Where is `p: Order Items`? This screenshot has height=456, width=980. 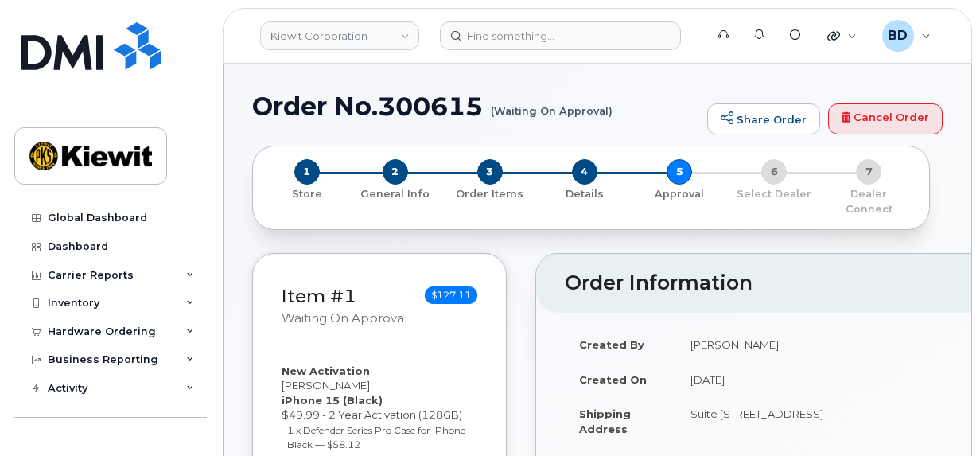
p: Order Items is located at coordinates (490, 194).